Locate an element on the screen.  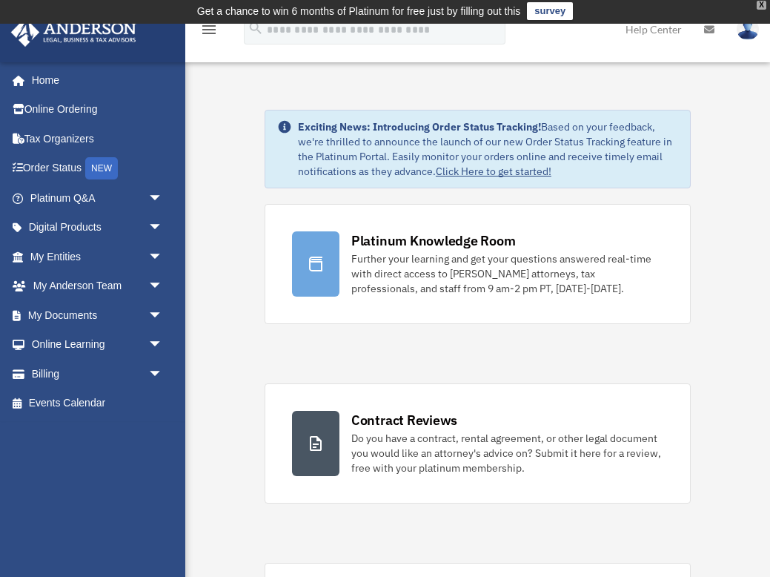
img: User Pic is located at coordinates (748, 29).